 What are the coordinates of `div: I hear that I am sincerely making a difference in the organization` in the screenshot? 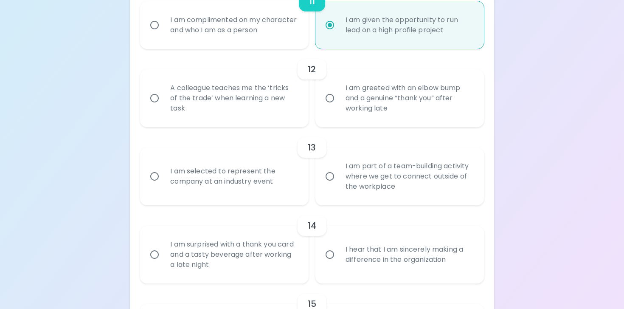 It's located at (409, 254).